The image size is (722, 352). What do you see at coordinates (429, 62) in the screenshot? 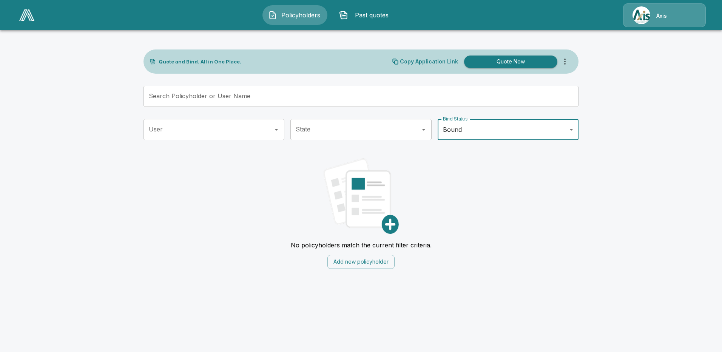
I see `p: Copy Application Link` at bounding box center [429, 62].